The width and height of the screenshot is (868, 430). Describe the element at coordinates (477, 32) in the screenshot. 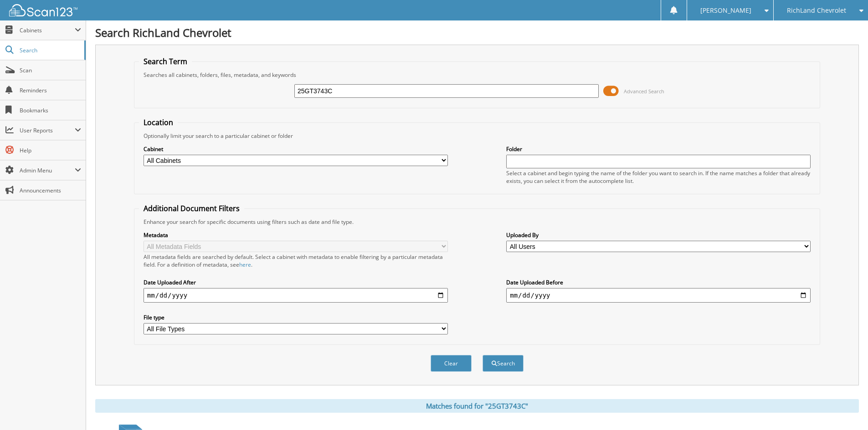

I see `h1: Search RichLand Chevrolet` at that location.